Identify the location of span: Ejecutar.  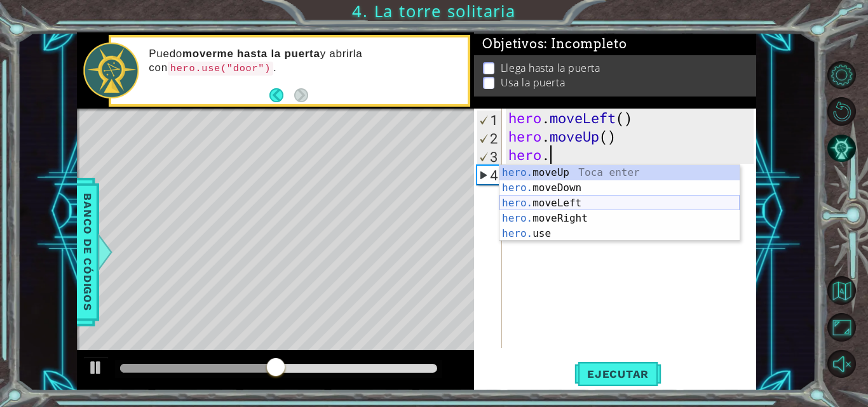
(618, 374).